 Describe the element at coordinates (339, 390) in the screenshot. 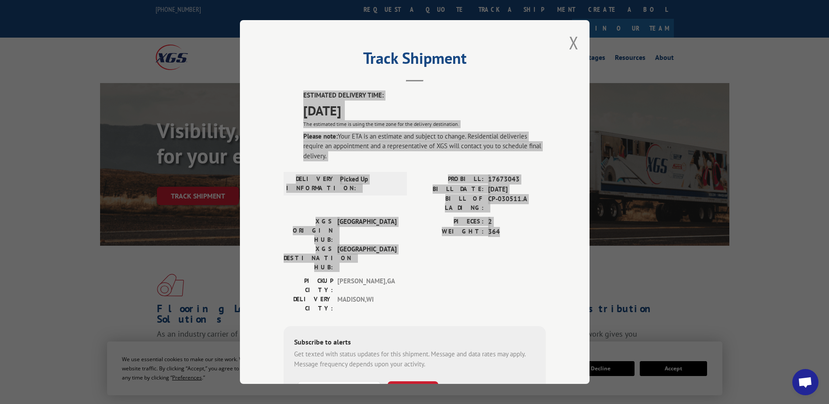

I see `input: Phone Number` at that location.